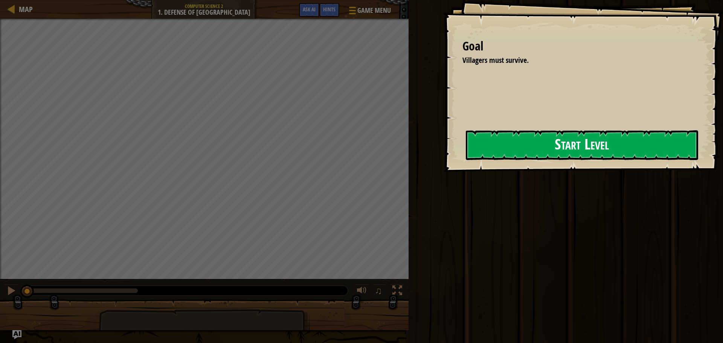 The image size is (723, 343). Describe the element at coordinates (495, 60) in the screenshot. I see `span: Villagers must survive.` at that location.